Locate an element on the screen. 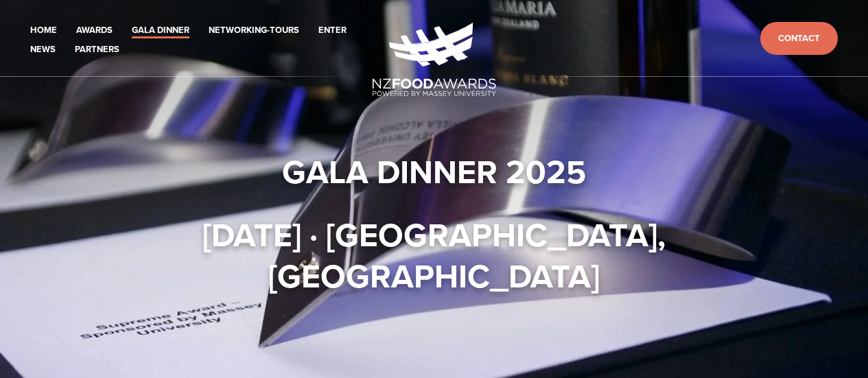 This screenshot has width=868, height=378. a: Enter is located at coordinates (332, 30).